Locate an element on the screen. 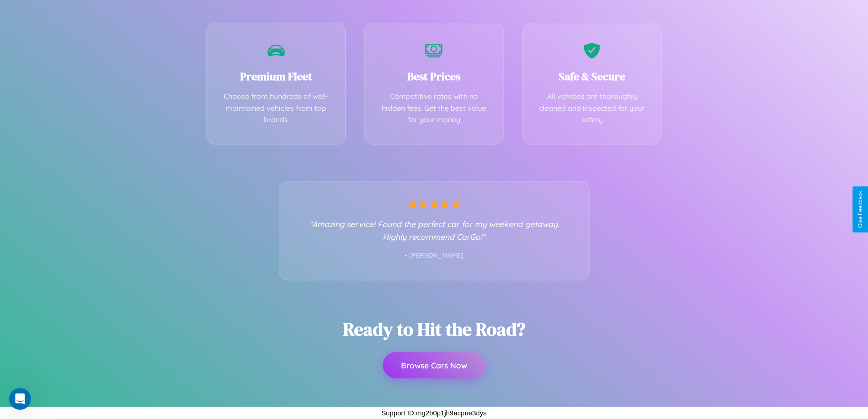 This screenshot has width=868, height=419. p: Choose from hundreds of well-maintained vehicles from top brands is located at coordinates (276, 108).